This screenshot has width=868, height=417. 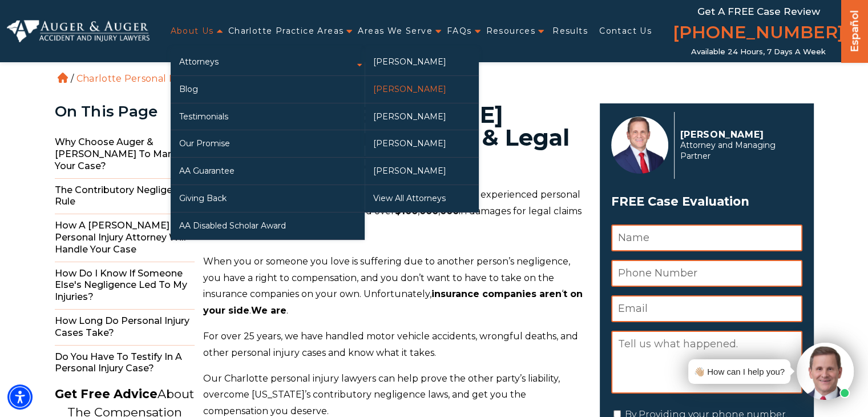 What do you see at coordinates (268, 143) in the screenshot?
I see `a: Our Promise` at bounding box center [268, 143].